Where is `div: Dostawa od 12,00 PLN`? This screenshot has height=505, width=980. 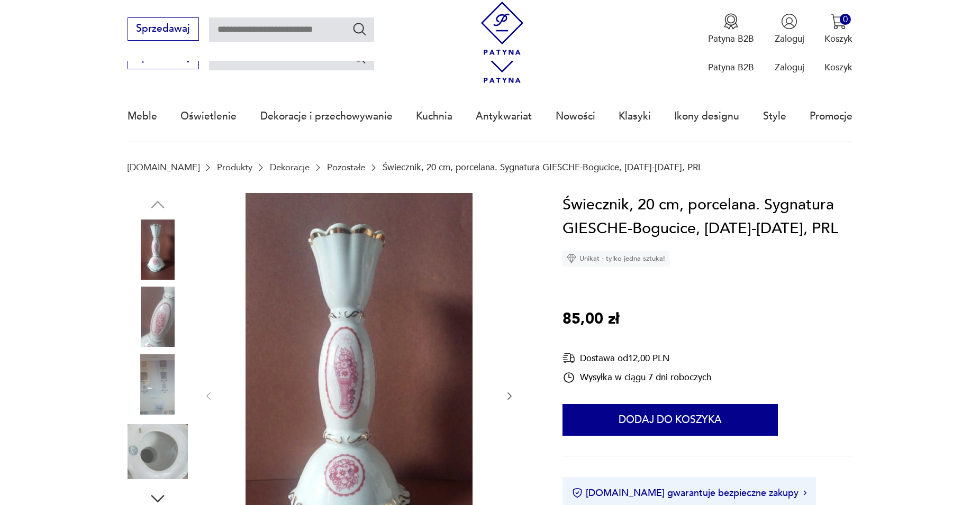
div: Dostawa od 12,00 PLN is located at coordinates (637, 358).